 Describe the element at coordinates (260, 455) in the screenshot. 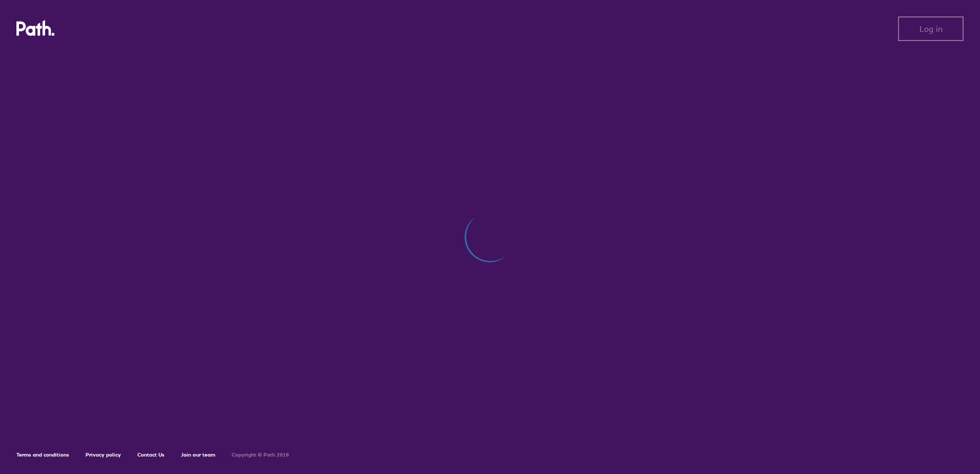

I see `h6: Copyright © Path 2018` at that location.